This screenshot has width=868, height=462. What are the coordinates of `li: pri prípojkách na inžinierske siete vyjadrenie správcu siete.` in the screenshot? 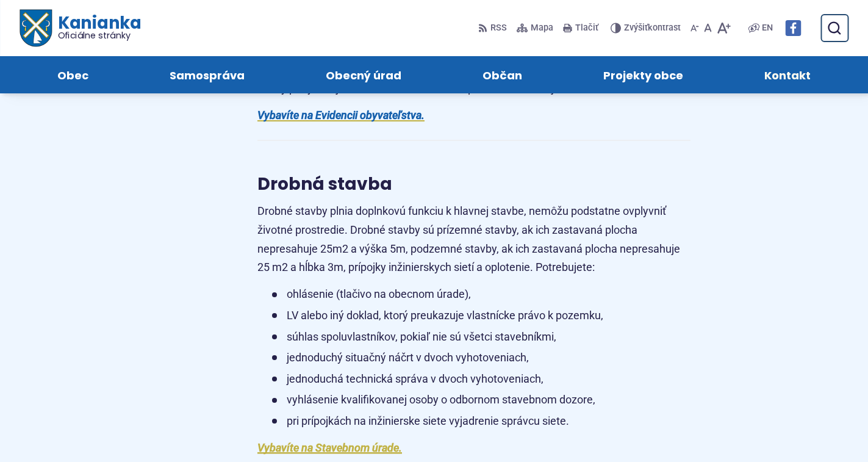 It's located at (481, 421).